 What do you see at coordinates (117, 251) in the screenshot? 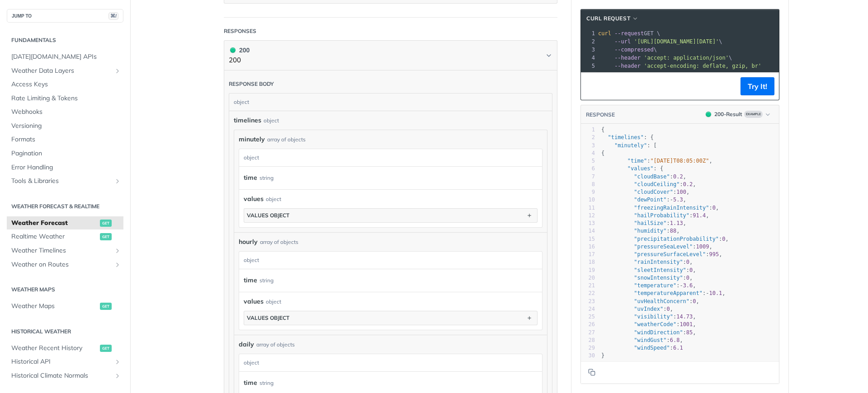
I see `button: Show subpages for Weather Timelines` at bounding box center [117, 251].